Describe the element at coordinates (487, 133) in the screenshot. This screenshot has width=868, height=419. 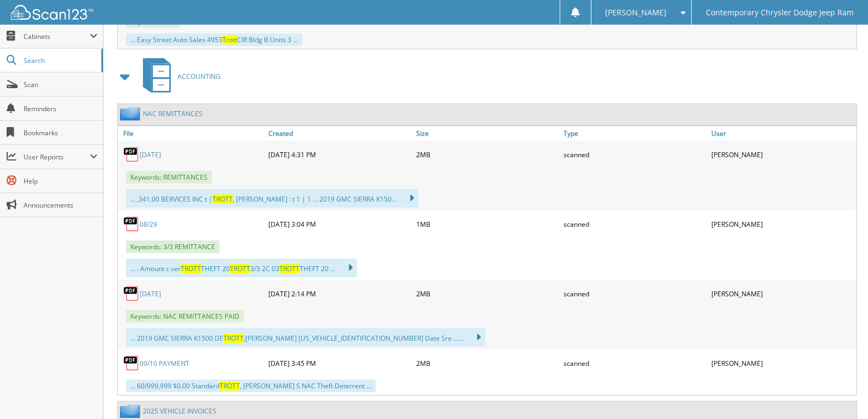
I see `a: Size` at that location.